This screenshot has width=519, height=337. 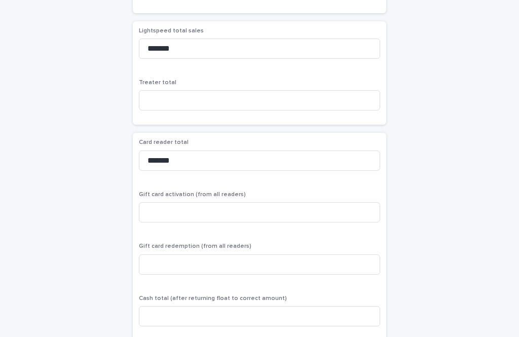 I want to click on span: Treater total, so click(x=158, y=83).